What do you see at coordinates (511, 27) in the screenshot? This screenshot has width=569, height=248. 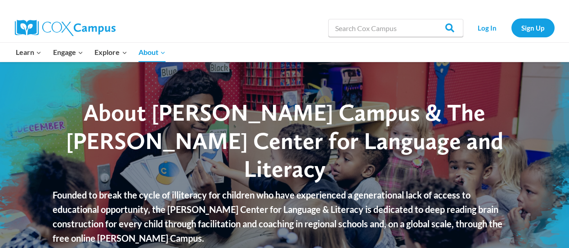 I see `nav: Secondary Navigation` at bounding box center [511, 27].